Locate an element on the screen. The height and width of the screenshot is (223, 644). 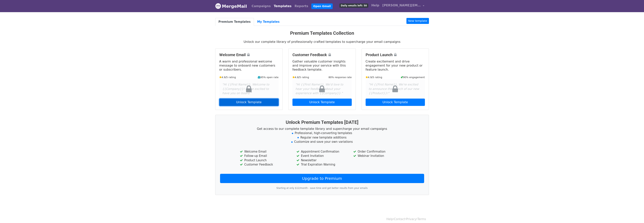
a: Reports is located at coordinates (301, 6).